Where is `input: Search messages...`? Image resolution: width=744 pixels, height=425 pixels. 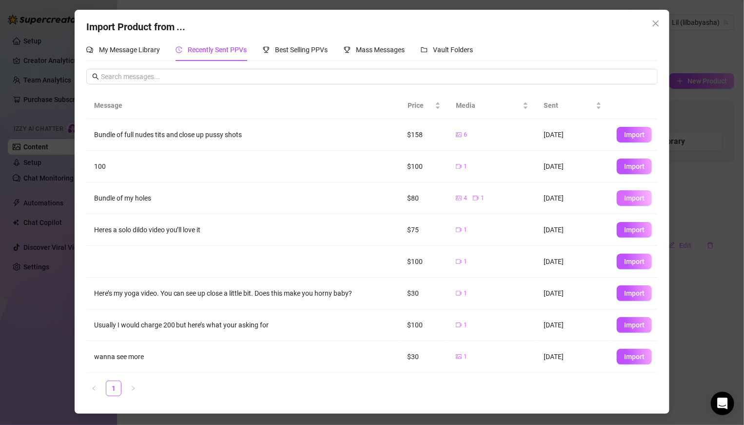 input: Search messages... is located at coordinates (376, 77).